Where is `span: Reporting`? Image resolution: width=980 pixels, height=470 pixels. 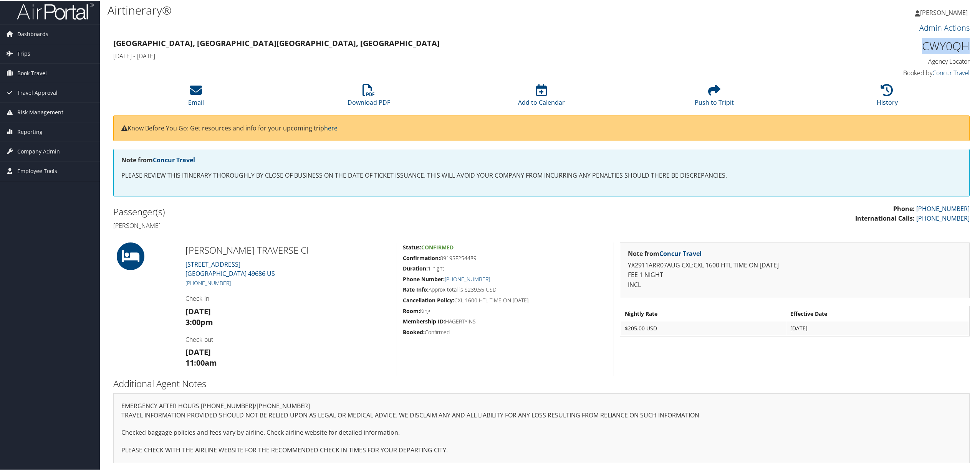
span: Reporting is located at coordinates (30, 131).